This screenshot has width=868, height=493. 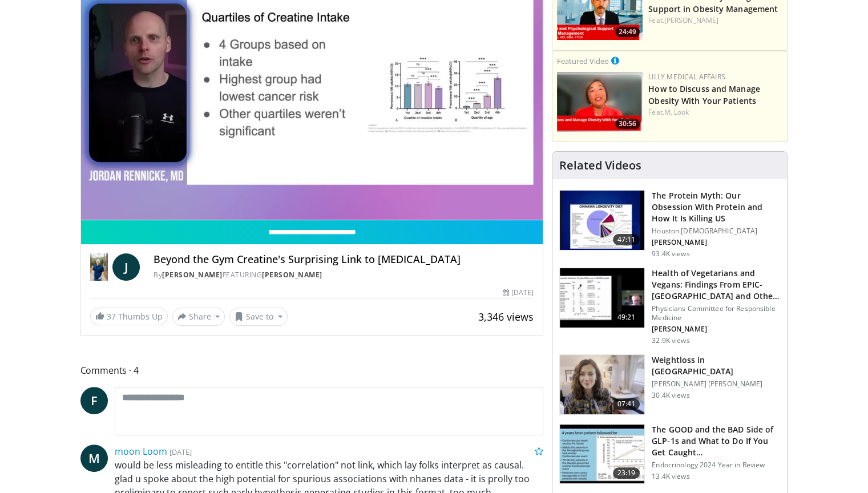 What do you see at coordinates (95, 401) in the screenshot?
I see `span: F` at bounding box center [95, 401].